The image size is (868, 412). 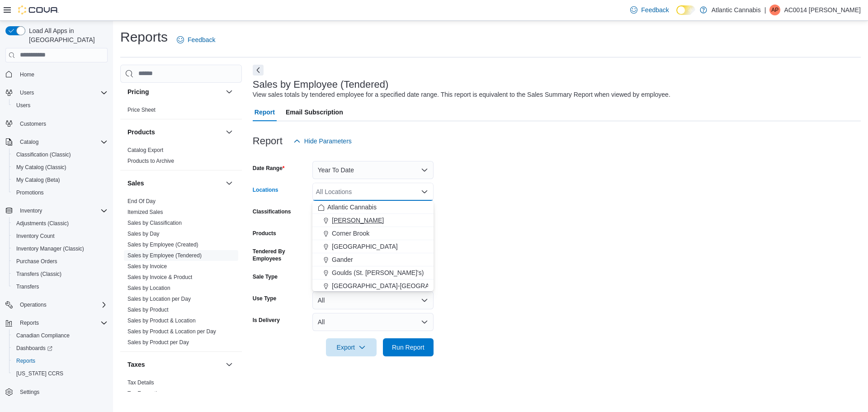 What do you see at coordinates (352, 207) in the screenshot?
I see `span: Atlantic Cannabis` at bounding box center [352, 207].